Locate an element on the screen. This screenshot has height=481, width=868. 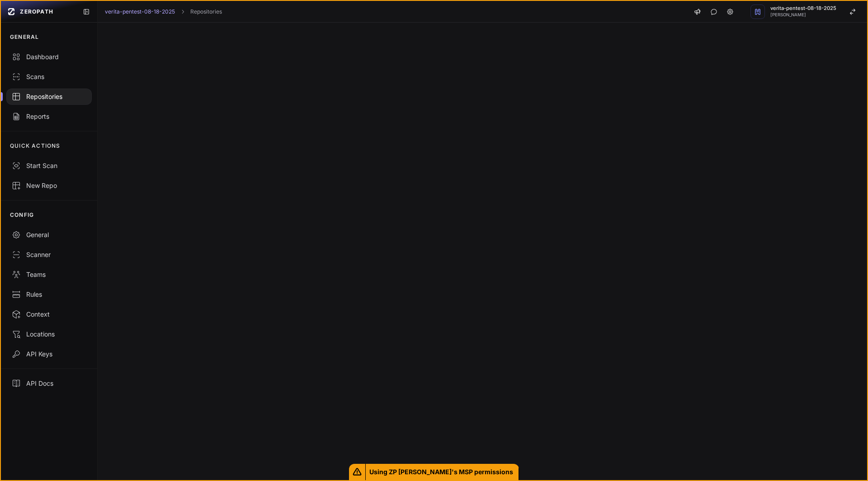
a: Teams is located at coordinates (49, 275).